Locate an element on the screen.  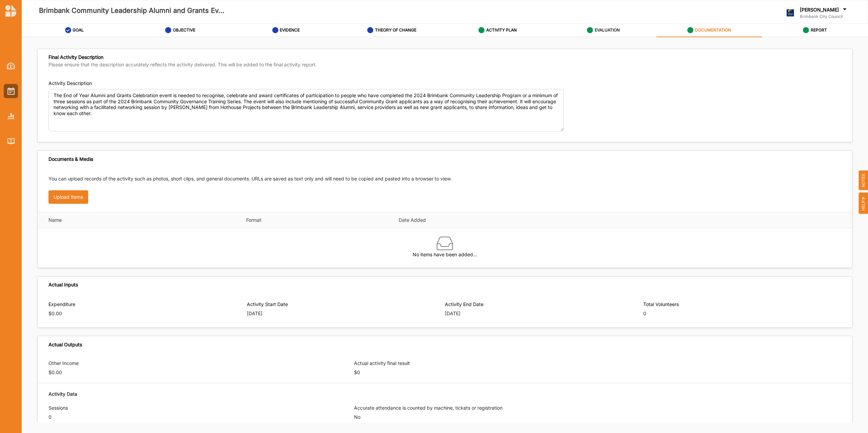
label: Brimbank Community Leadership Alumni and Grants Ev... is located at coordinates (132, 11).